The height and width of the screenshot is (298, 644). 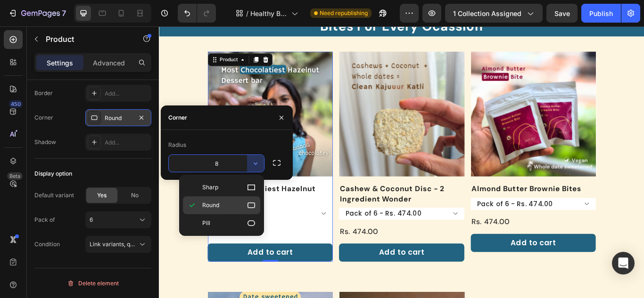 I want to click on div: Undo/Redo, so click(x=196, y=13).